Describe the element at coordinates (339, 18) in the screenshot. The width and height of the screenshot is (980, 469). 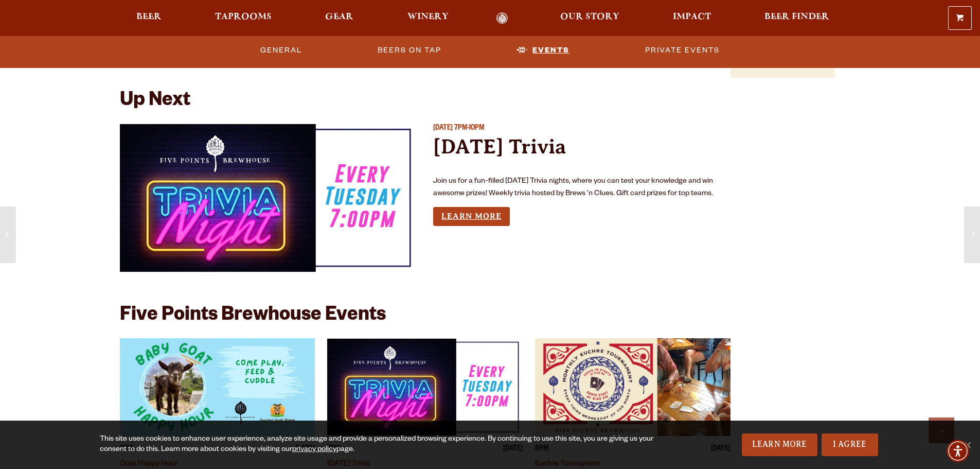
I see `a: Gear` at that location.